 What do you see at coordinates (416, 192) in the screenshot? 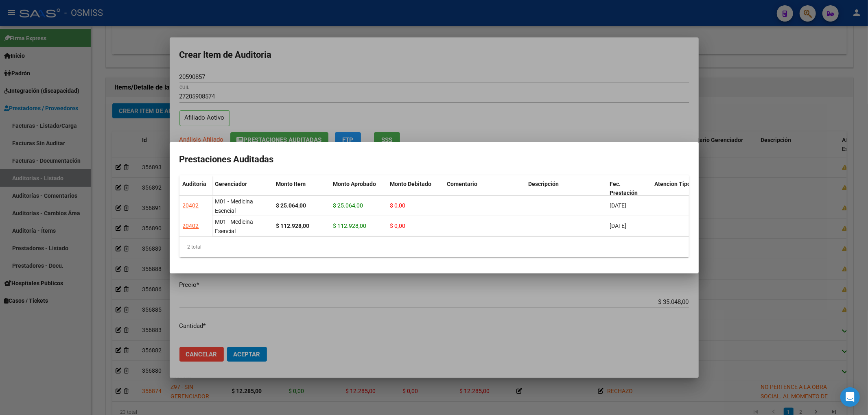
I see `datatable-header-cell: Monto Debitado` at bounding box center [416, 192].